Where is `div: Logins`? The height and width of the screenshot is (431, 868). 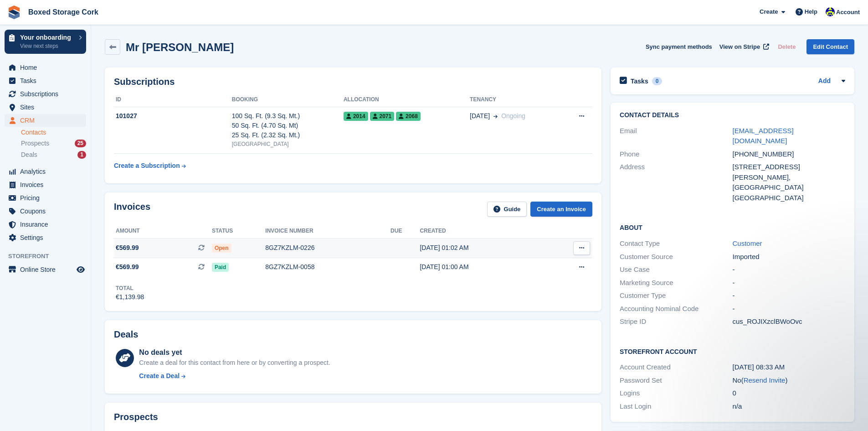 div: Logins is located at coordinates (676, 393).